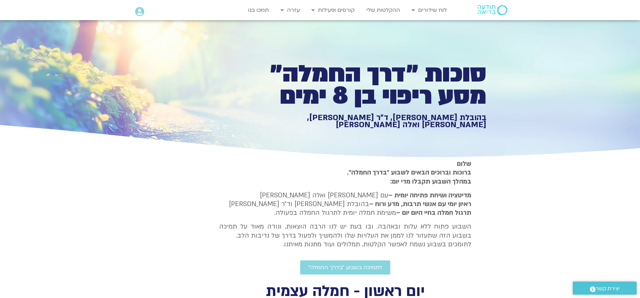  What do you see at coordinates (258, 10) in the screenshot?
I see `a: תמכו בנו` at bounding box center [258, 10].